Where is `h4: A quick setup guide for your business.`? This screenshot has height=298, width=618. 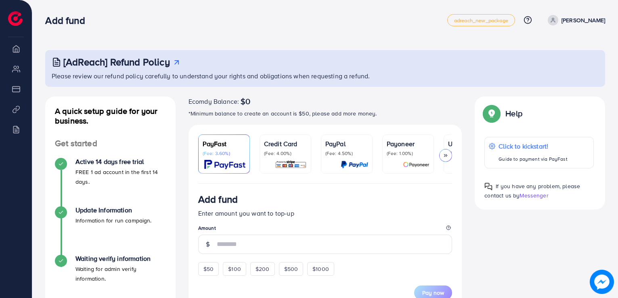
h4: A quick setup guide for your business. is located at coordinates (110, 116).